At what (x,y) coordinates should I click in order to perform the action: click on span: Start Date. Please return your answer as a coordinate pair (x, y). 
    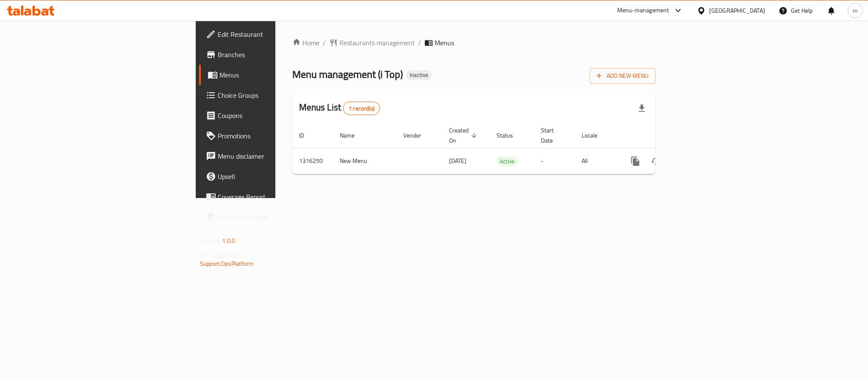
    Looking at the image, I should click on (553, 136).